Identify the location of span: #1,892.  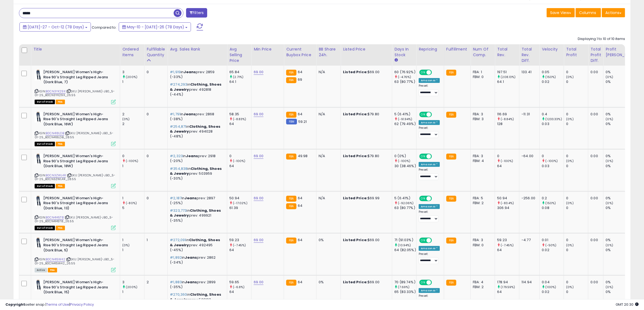
(175, 257).